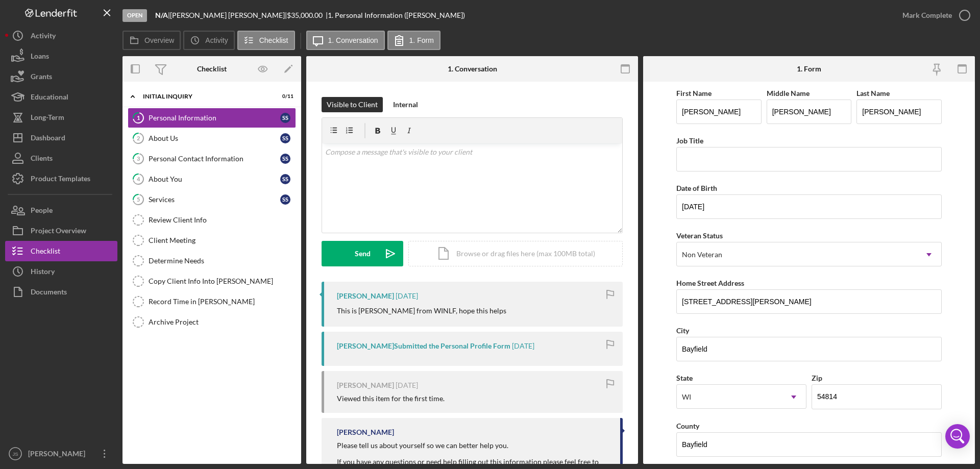  Describe the element at coordinates (138, 117) in the screenshot. I see `tspan: 1` at that location.